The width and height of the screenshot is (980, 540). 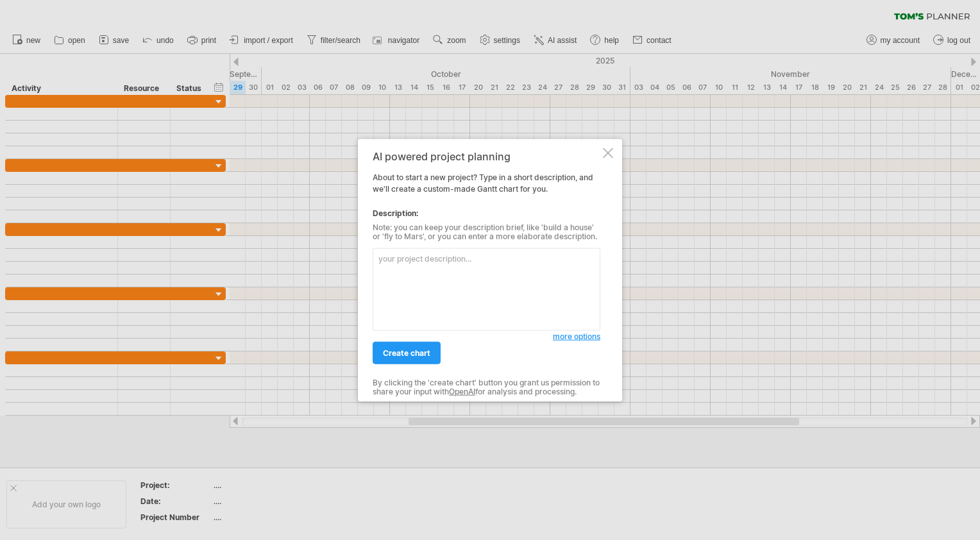 What do you see at coordinates (406, 352) in the screenshot?
I see `a: create chart` at bounding box center [406, 352].